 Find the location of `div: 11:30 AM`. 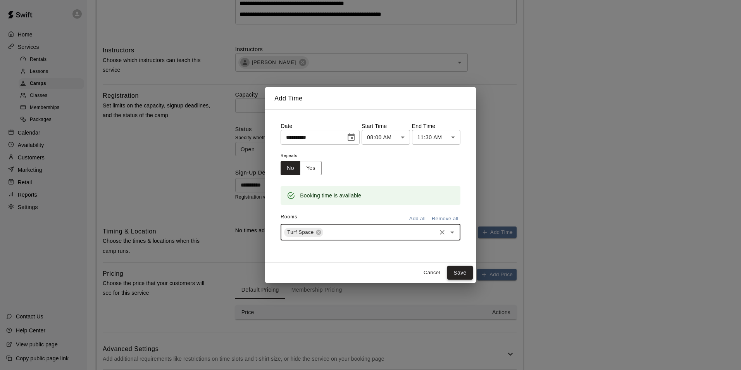

div: 11:30 AM is located at coordinates (436, 137).